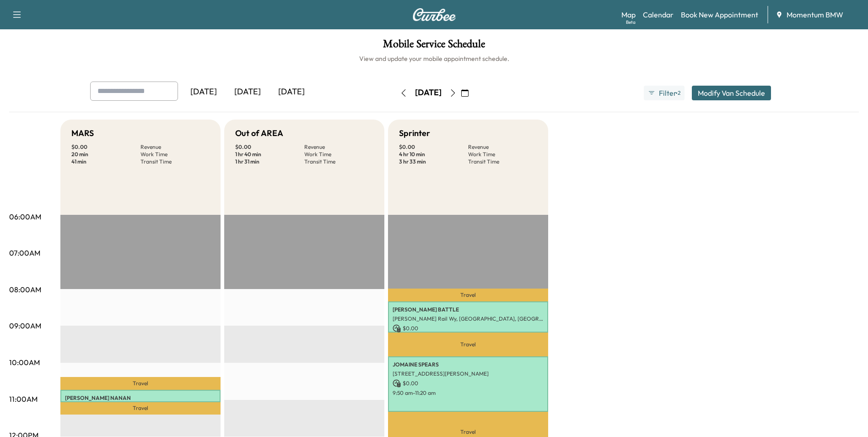  I want to click on span: 2, so click(679, 93).